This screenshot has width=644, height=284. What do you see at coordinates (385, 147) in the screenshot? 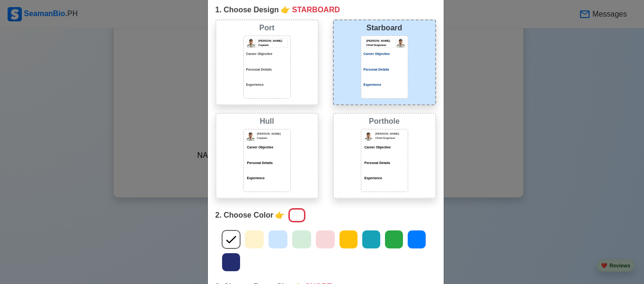
I see `div: Career Objective` at bounding box center [385, 147].